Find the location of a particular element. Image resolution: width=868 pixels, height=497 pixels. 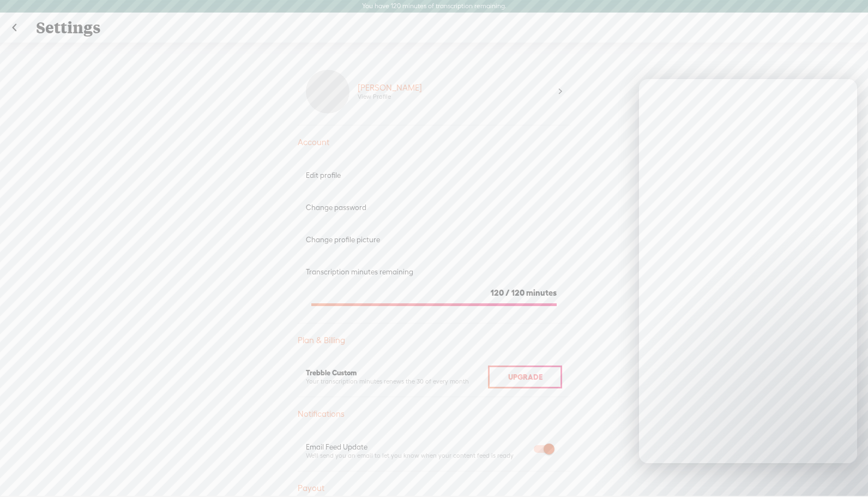

div: We'll send you an email to let you know when your content feed is ready is located at coordinates (416, 455).